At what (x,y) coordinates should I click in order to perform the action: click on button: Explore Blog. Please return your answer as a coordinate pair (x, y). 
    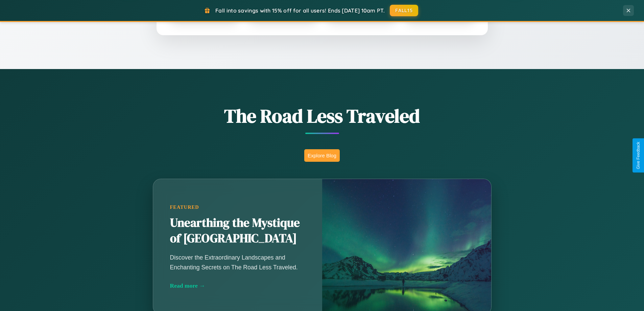
    Looking at the image, I should click on (322, 156).